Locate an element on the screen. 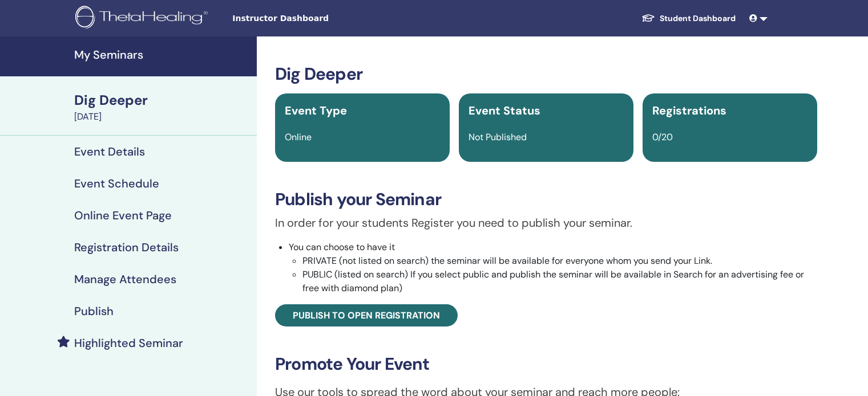  a: Student Dashboard is located at coordinates (688, 19).